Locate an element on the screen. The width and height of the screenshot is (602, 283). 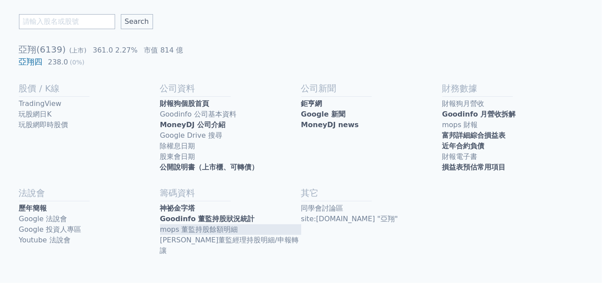
a: 富邦詳細綜合損益表 is located at coordinates (513, 135).